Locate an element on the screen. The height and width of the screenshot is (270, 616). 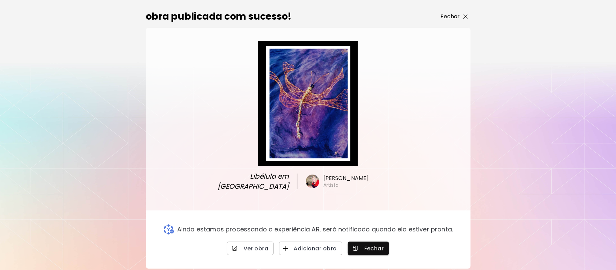
span: Fechar is located at coordinates (368, 248).